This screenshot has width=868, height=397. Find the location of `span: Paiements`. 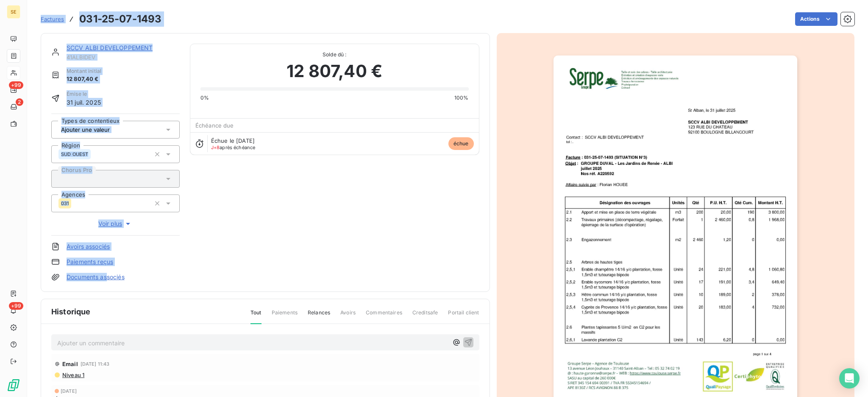

span: Paiements is located at coordinates (284, 316).